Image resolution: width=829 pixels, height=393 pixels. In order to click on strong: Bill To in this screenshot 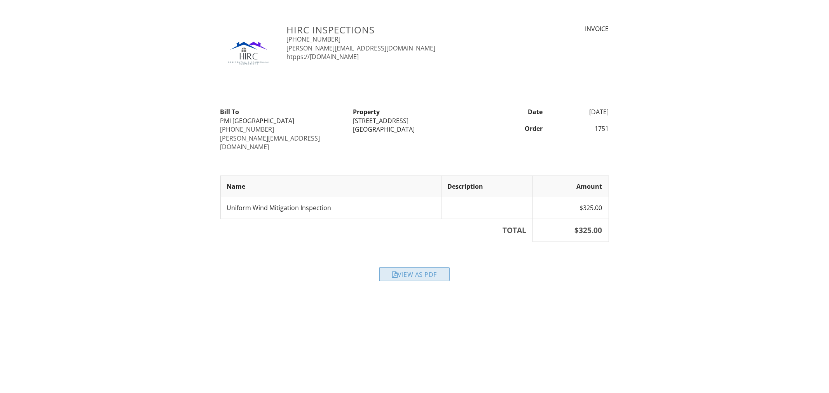, I will do `click(230, 112)`.